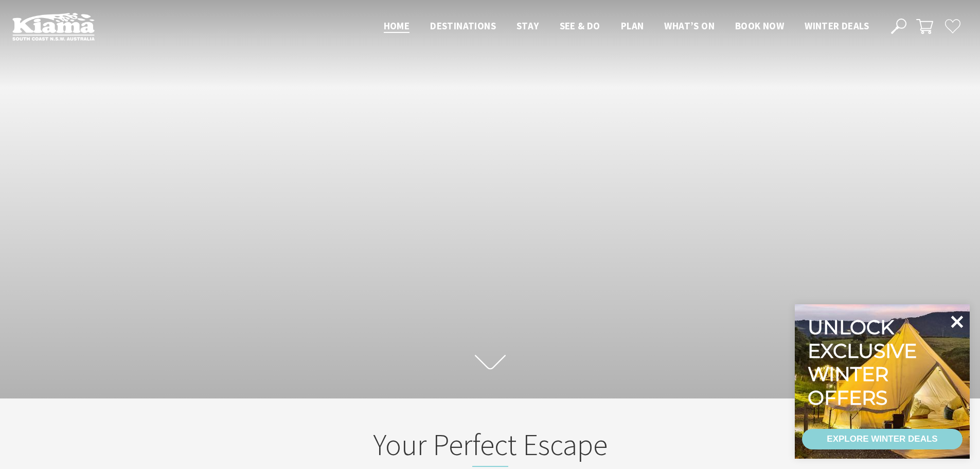 Image resolution: width=980 pixels, height=469 pixels. What do you see at coordinates (463, 25) in the screenshot?
I see `span: Destinations` at bounding box center [463, 25].